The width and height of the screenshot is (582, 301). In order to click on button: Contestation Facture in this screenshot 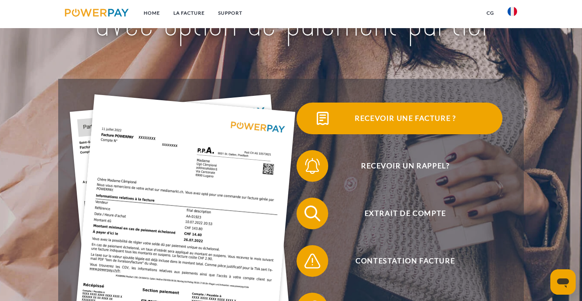, I will do `click(400, 261)`.